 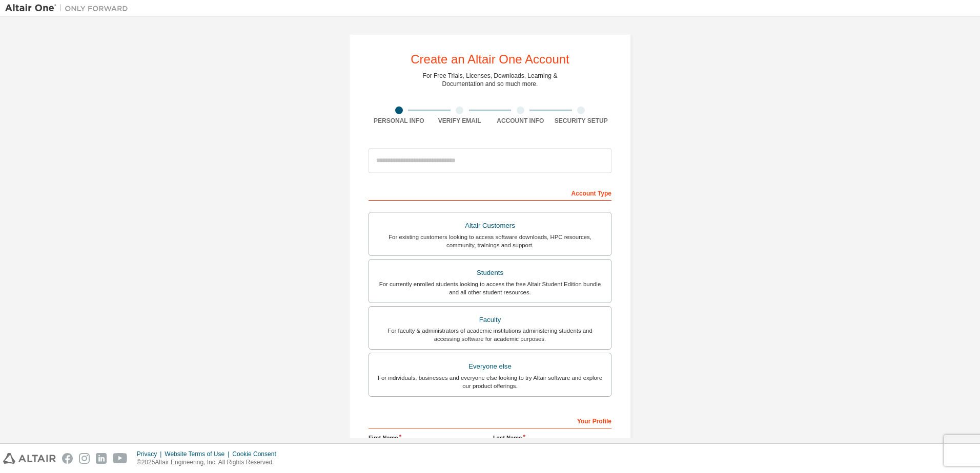 I want to click on div: Privacy, so click(x=150, y=454).